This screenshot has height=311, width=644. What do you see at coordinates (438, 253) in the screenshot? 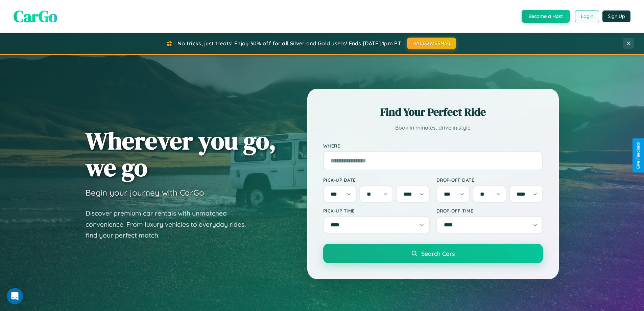
I see `span: Search Cars` at bounding box center [438, 253].